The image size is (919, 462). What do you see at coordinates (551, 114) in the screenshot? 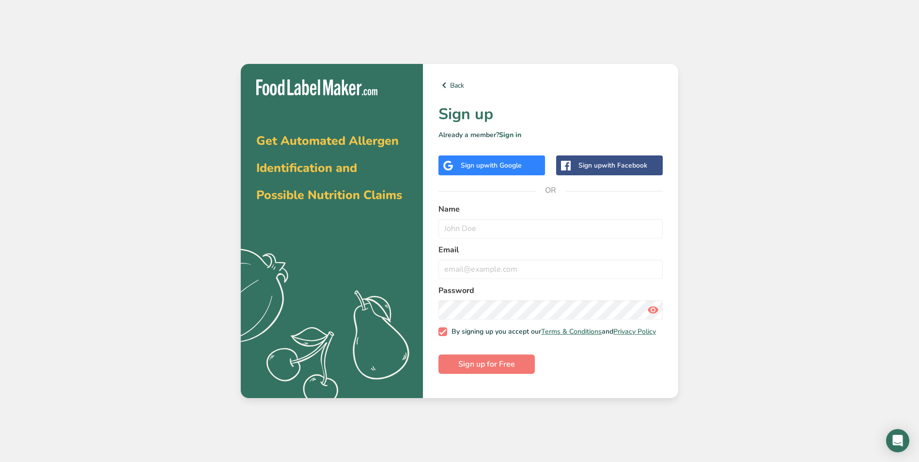
I see `h1: Sign up` at bounding box center [551, 114].